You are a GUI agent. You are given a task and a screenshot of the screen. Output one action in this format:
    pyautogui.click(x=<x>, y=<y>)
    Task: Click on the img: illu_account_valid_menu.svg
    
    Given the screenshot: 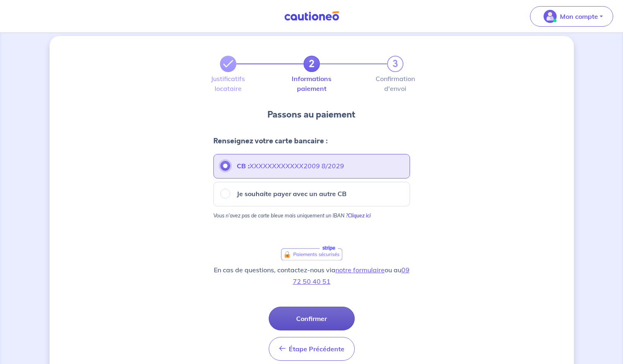 What is the action you would take?
    pyautogui.click(x=550, y=17)
    